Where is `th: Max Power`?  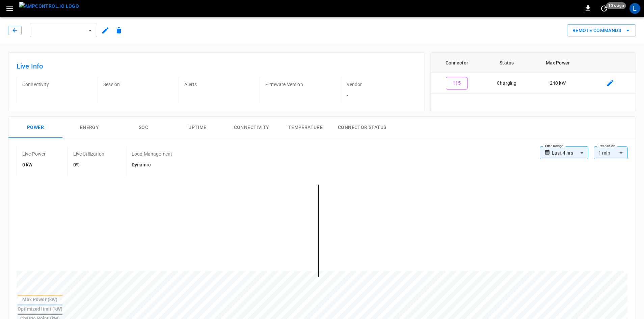 th: Max Power is located at coordinates (557, 63).